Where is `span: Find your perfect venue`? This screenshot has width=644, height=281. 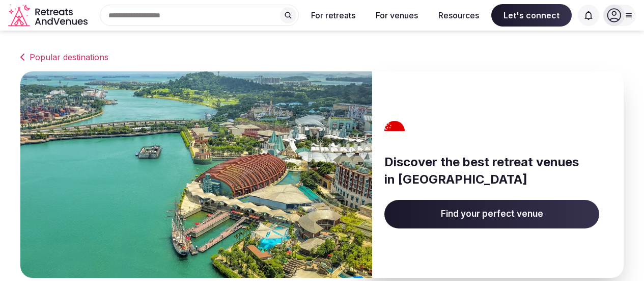
span: Find your perfect venue is located at coordinates (492, 214).